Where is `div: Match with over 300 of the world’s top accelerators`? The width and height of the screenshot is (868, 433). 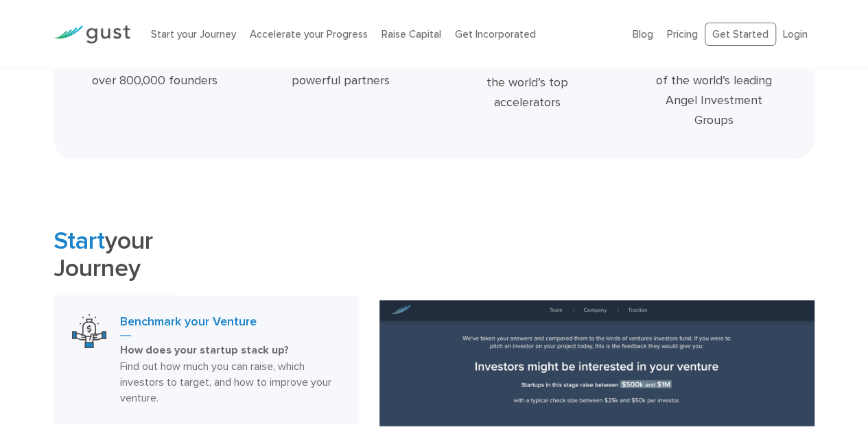
div: Match with over 300 of the world’s top accelerators is located at coordinates (526, 83).